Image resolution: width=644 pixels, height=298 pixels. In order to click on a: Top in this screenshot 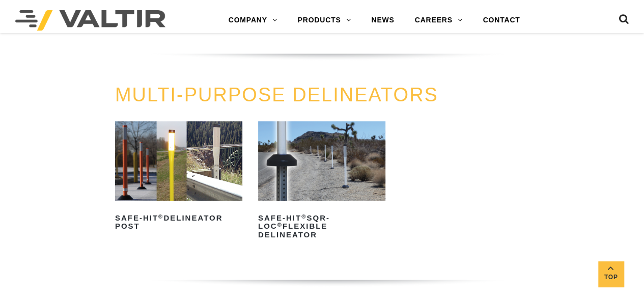, I will do `click(611, 274)`.